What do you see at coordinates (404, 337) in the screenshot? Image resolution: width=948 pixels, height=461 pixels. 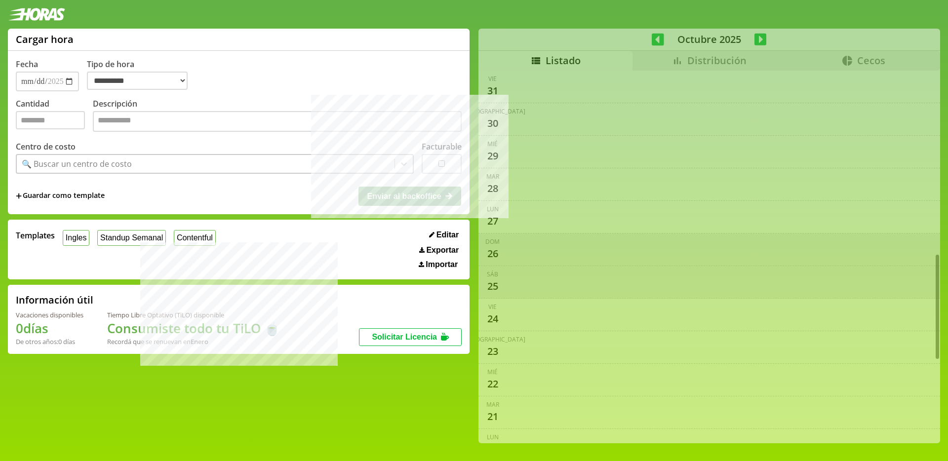 I see `span: Solicitar Licencia` at bounding box center [404, 337].